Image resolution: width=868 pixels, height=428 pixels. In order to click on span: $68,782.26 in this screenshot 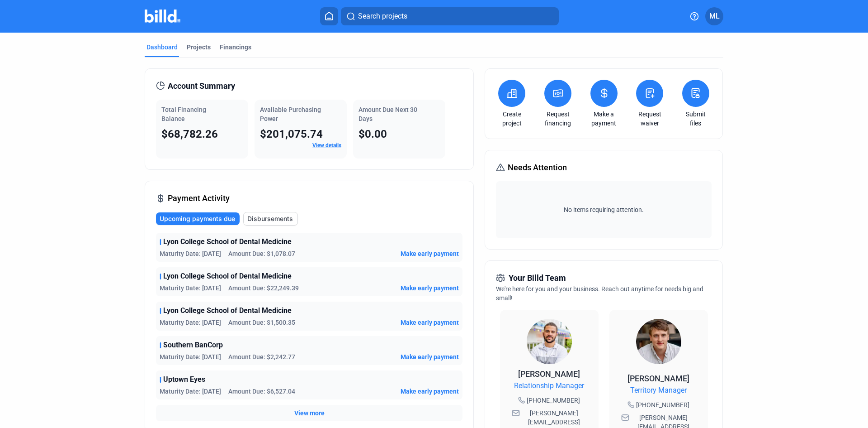, I will do `click(189, 134)`.